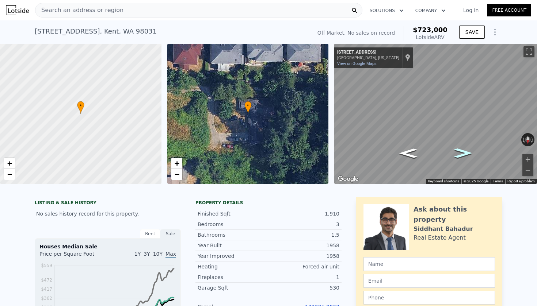 This screenshot has width=537, height=306. Describe the element at coordinates (304, 277) in the screenshot. I see `div: 1` at that location.